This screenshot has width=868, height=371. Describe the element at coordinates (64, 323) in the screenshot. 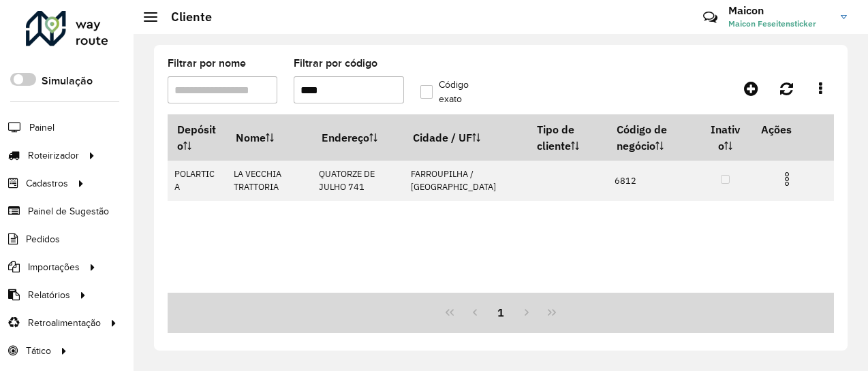

I see `span: Retroalimentação` at that location.